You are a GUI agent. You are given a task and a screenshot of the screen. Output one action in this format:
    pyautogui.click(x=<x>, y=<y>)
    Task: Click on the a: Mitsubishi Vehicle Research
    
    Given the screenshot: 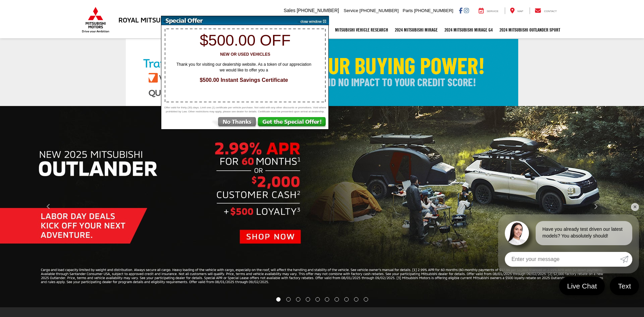 What is the action you would take?
    pyautogui.click(x=362, y=30)
    